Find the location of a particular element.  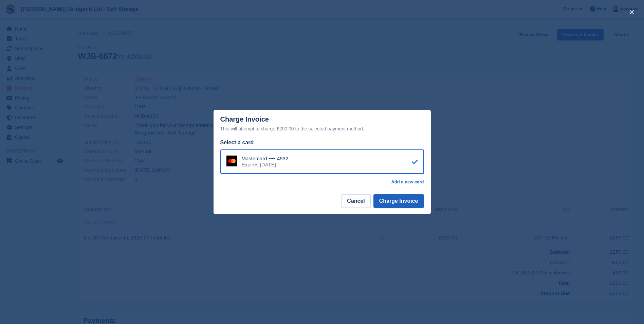

button: Cancel is located at coordinates (355, 201).